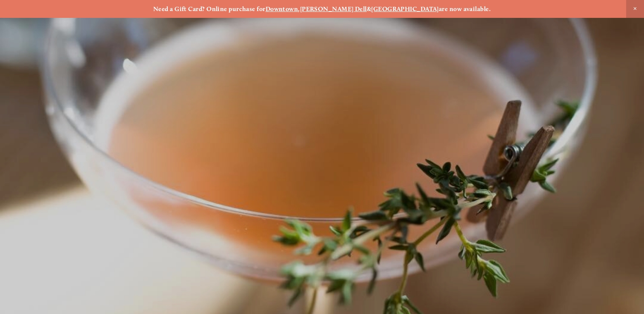 This screenshot has height=314, width=644. Describe the element at coordinates (282, 9) in the screenshot. I see `a: Downtown` at that location.